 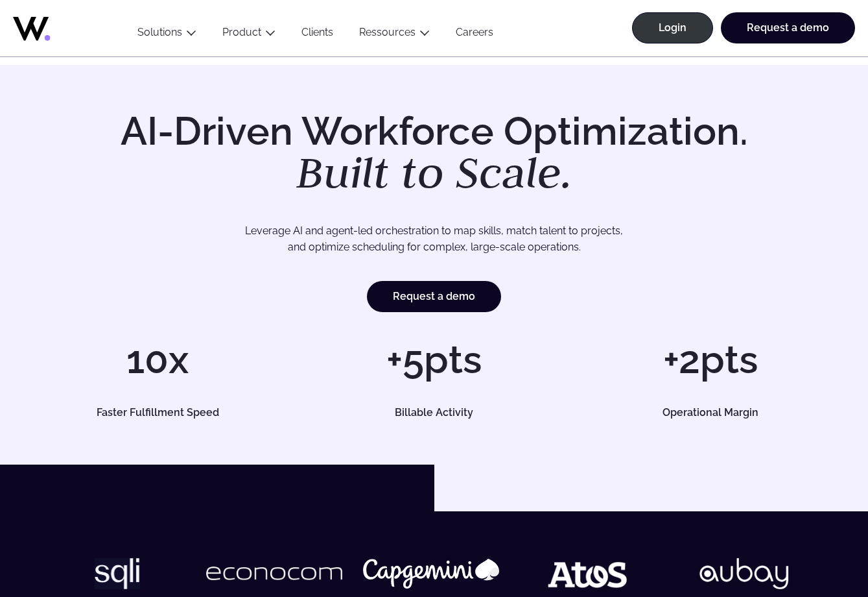 What do you see at coordinates (249, 34) in the screenshot?
I see `button: Product` at bounding box center [249, 34].